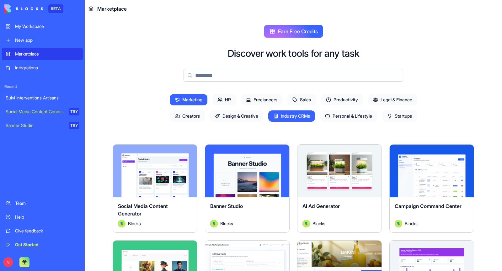 This screenshot has width=502, height=271. What do you see at coordinates (428, 206) in the screenshot?
I see `span: Campaign Command Center` at bounding box center [428, 206].